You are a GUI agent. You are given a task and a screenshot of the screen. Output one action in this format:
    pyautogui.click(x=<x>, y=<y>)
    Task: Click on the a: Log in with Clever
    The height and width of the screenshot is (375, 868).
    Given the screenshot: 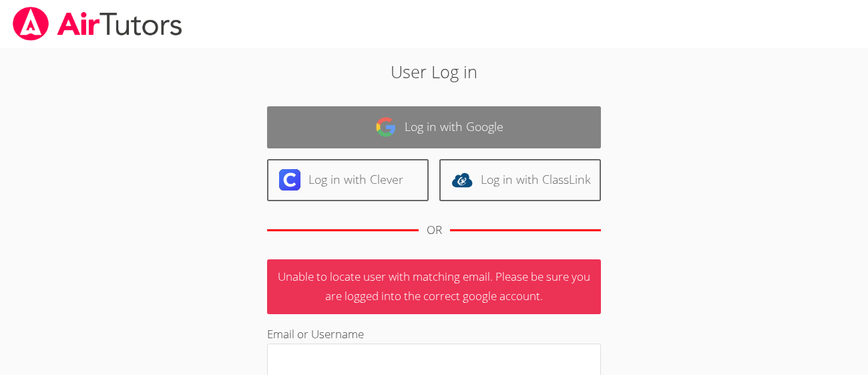 What is the action you would take?
    pyautogui.click(x=348, y=179)
    